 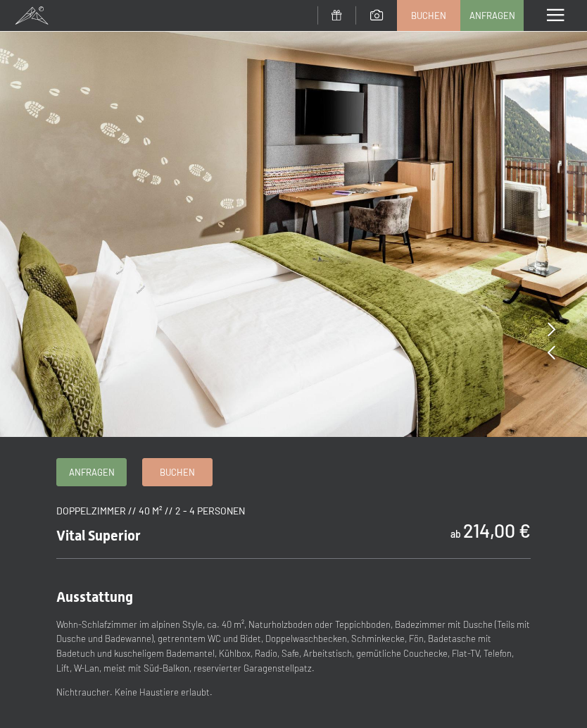 What do you see at coordinates (151, 510) in the screenshot?
I see `span: Doppelzimmer // 40 m² // 2 - 4 Personen` at bounding box center [151, 510].